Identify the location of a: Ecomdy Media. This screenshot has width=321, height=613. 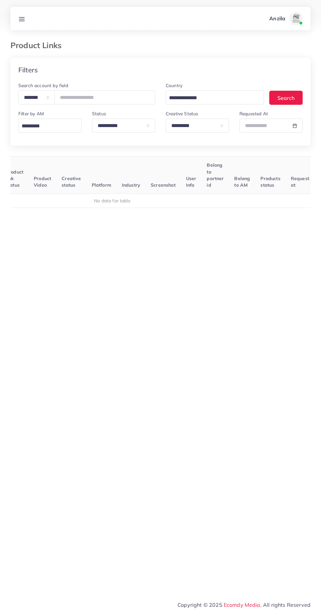
(242, 604).